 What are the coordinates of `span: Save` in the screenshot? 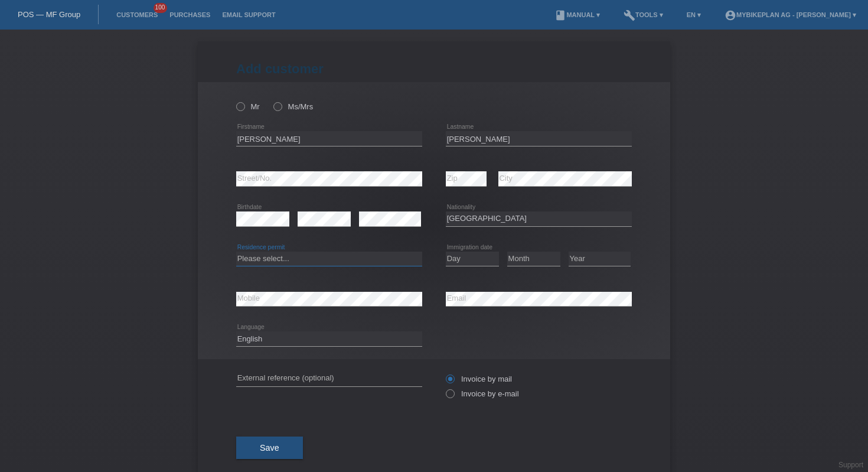 It's located at (269, 448).